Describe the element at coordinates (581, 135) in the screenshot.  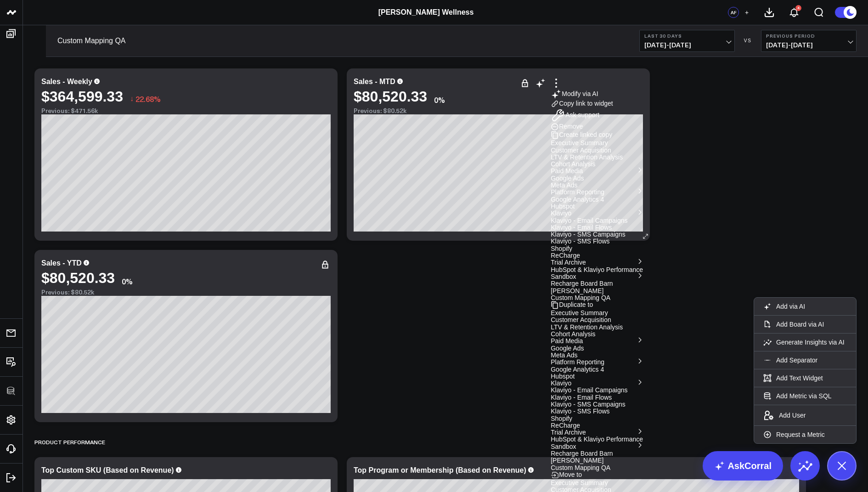
I see `button: Create linked copy` at that location.